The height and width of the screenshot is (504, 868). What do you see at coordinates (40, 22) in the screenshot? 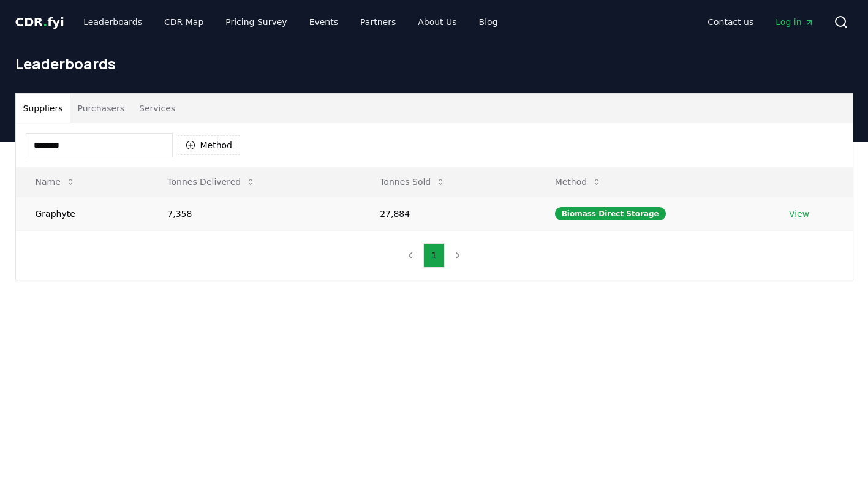
I see `span: CDR fyi` at bounding box center [40, 22].